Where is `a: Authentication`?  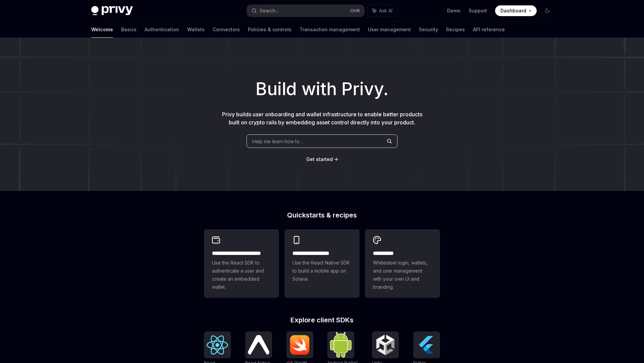 a: Authentication is located at coordinates (162, 30).